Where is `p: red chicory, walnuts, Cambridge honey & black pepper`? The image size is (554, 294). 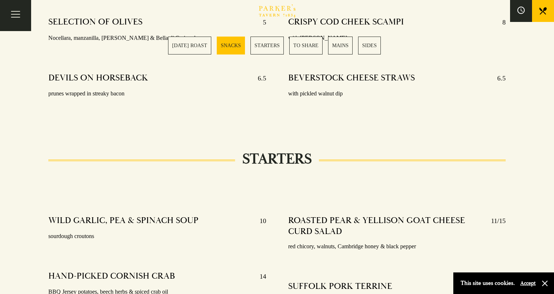 p: red chicory, walnuts, Cambridge honey & black pepper is located at coordinates (397, 247).